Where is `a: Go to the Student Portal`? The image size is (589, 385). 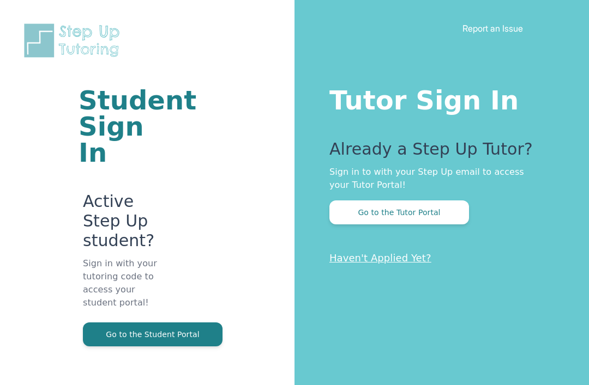
a: Go to the Student Portal is located at coordinates (153, 334).